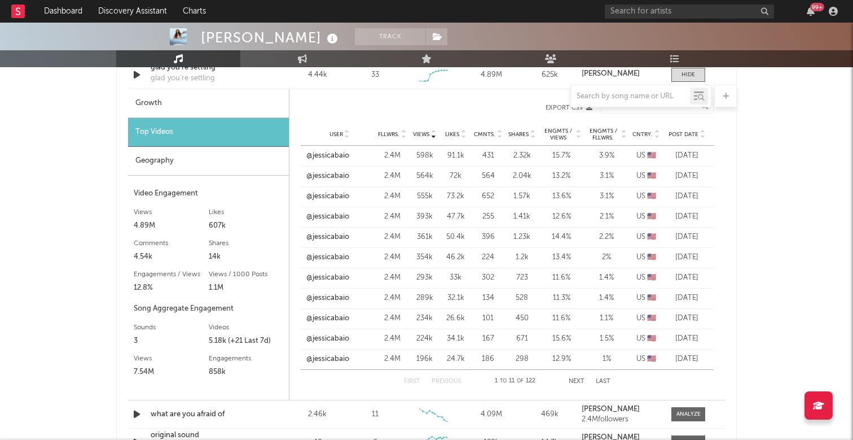 The height and width of the screenshot is (440, 853). I want to click on div: 354k, so click(424, 257).